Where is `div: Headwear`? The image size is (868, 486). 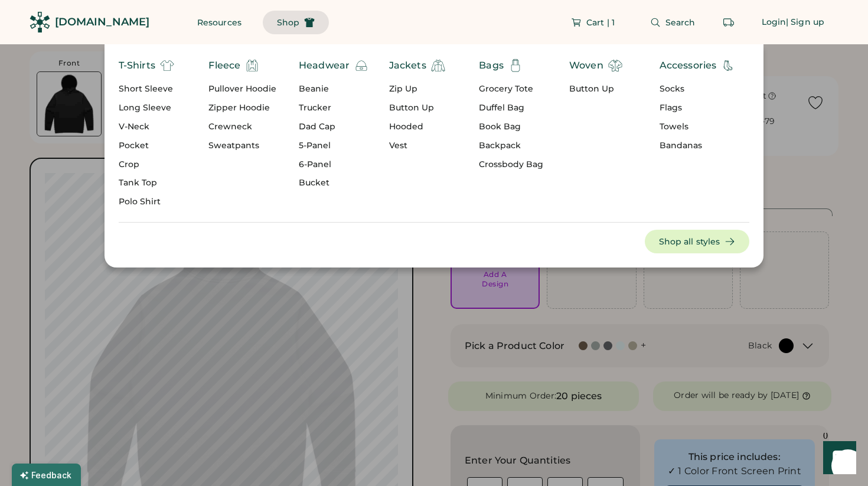 div: Headwear is located at coordinates (324, 66).